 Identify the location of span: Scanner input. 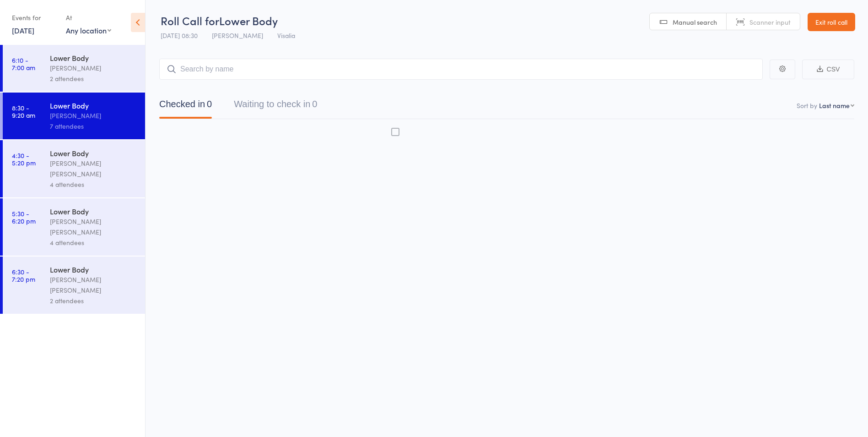
(770, 22).